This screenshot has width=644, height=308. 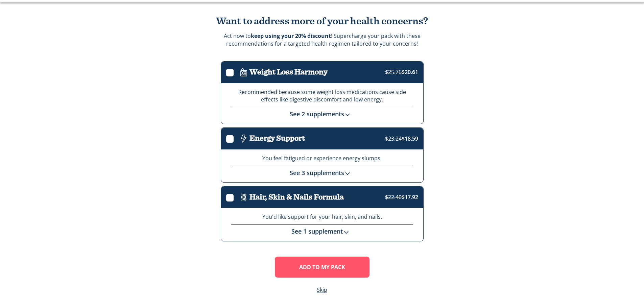 I want to click on strike: $22.40, so click(x=393, y=197).